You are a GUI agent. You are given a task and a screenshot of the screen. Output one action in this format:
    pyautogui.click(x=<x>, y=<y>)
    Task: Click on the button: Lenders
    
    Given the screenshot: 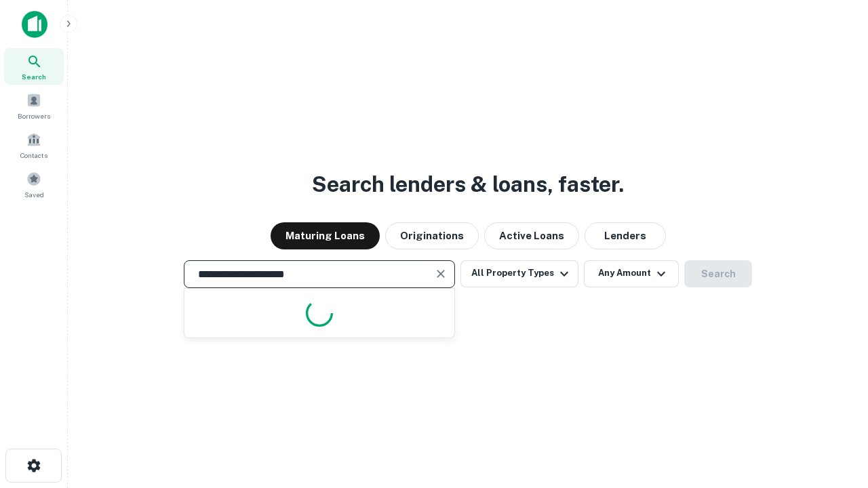 What is the action you would take?
    pyautogui.click(x=625, y=236)
    